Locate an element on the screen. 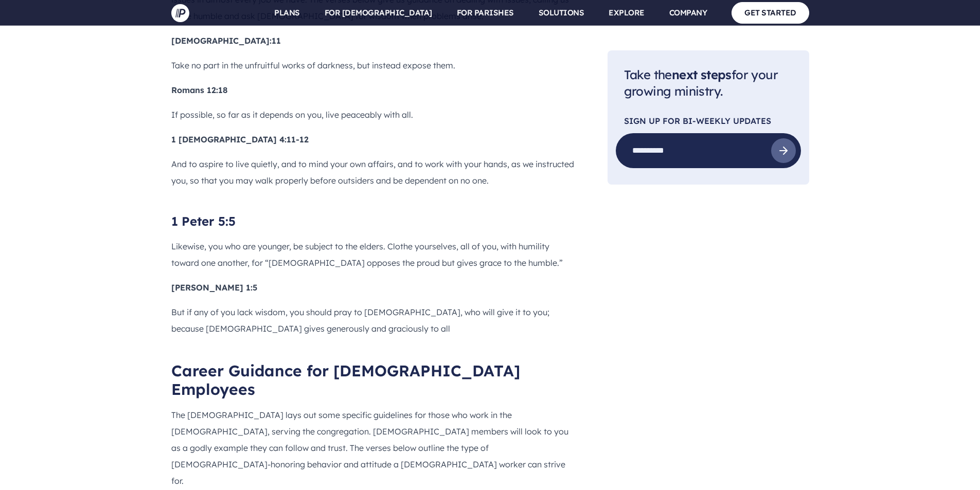 The image size is (980, 490). span: next steps is located at coordinates (701, 74).